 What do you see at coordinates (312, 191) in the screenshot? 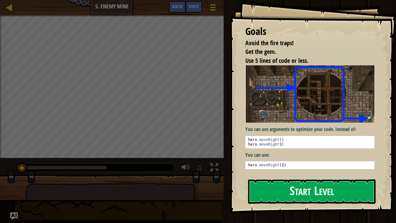
I see `button: Start Level` at bounding box center [312, 191].